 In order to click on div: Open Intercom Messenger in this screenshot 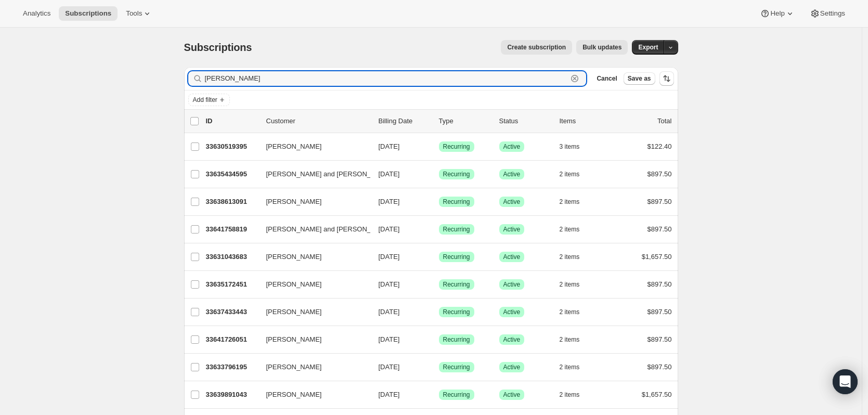, I will do `click(845, 382)`.